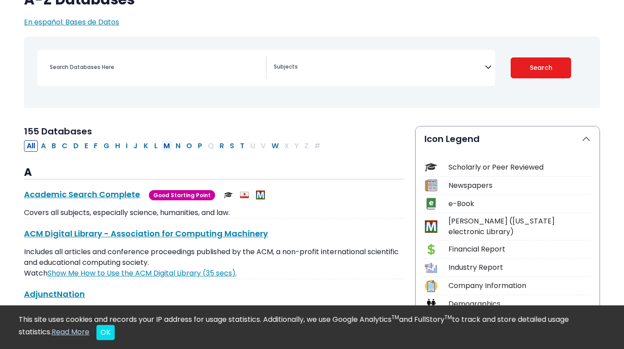  What do you see at coordinates (189, 146) in the screenshot?
I see `button: Filter Results O` at bounding box center [189, 146].